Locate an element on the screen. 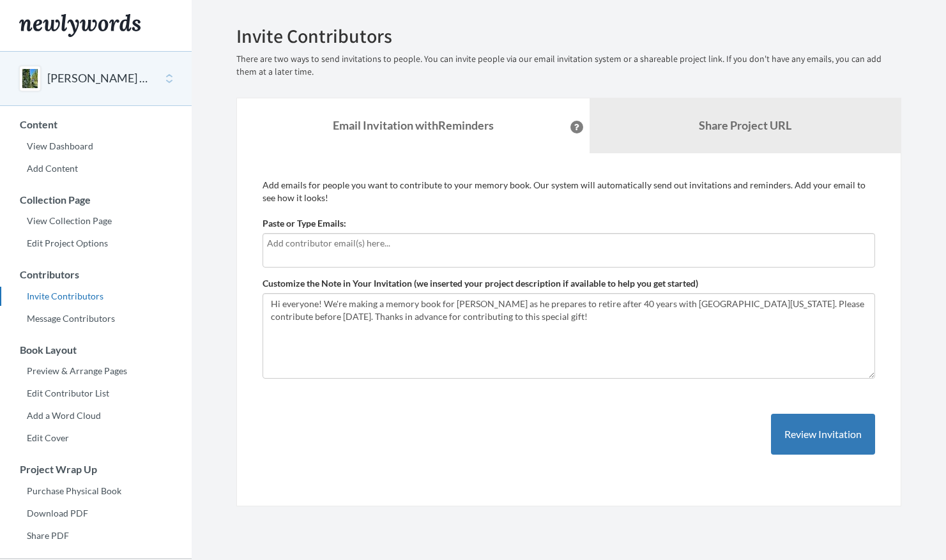 The height and width of the screenshot is (560, 946). label: Paste or Type Emails: is located at coordinates (304, 223).